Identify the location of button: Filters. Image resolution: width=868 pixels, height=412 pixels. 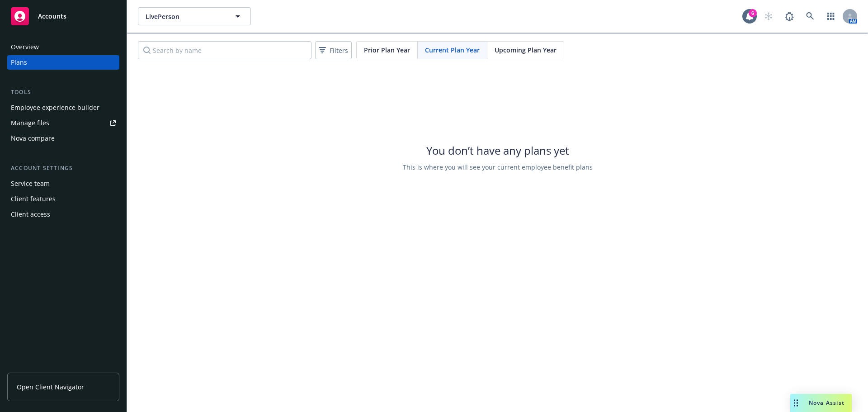
(333, 51).